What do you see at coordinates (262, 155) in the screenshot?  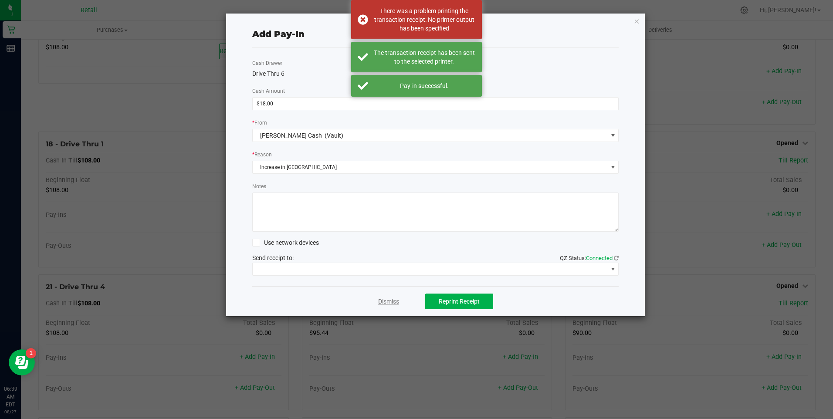 I see `label: Reason` at bounding box center [262, 155].